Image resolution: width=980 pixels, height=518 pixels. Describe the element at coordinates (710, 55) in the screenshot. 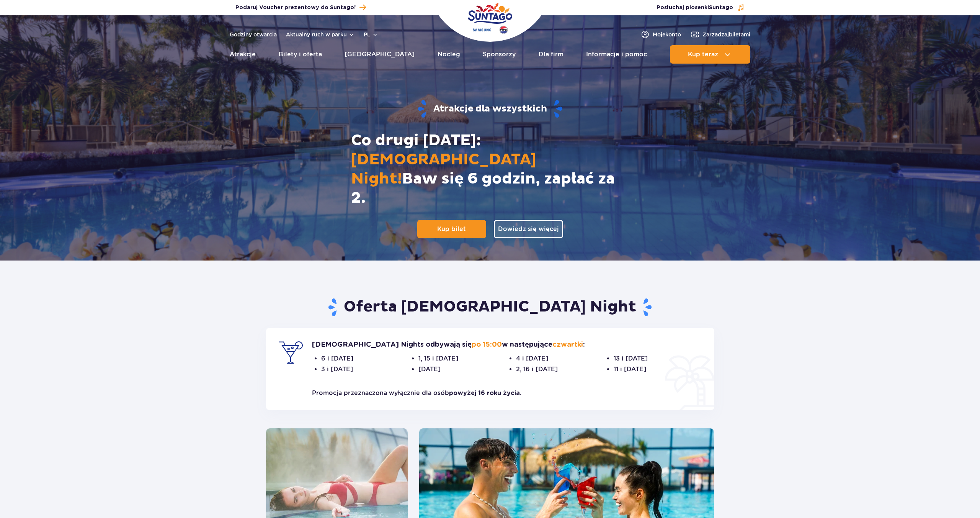

I see `button: Kup teraz` at that location.